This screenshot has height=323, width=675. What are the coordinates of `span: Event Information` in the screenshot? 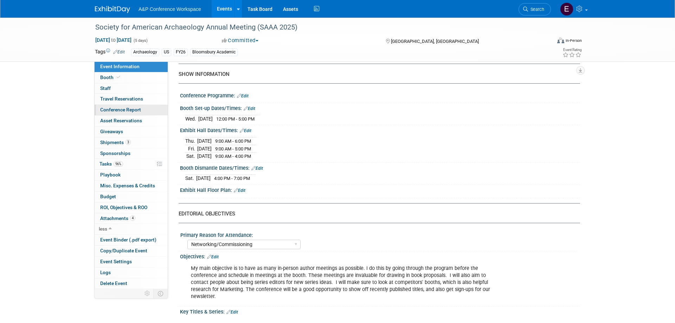 It's located at (120, 66).